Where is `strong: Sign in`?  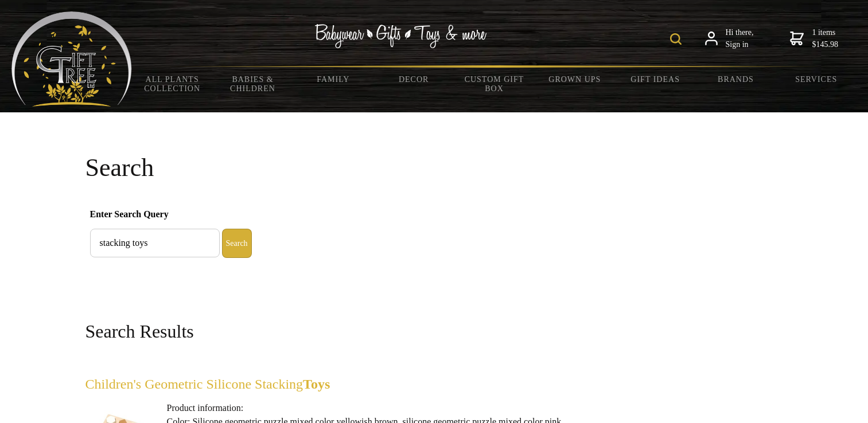
strong: Sign in is located at coordinates (739, 44).